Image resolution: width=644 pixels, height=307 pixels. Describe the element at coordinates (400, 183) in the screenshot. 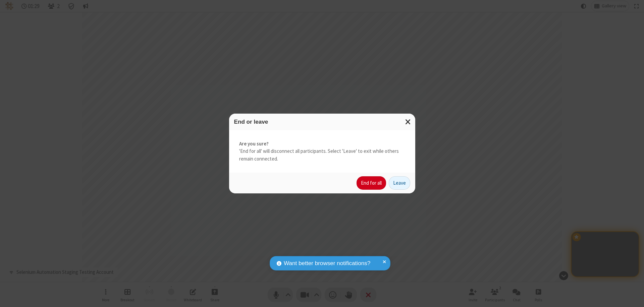

I see `button: Leave` at that location.